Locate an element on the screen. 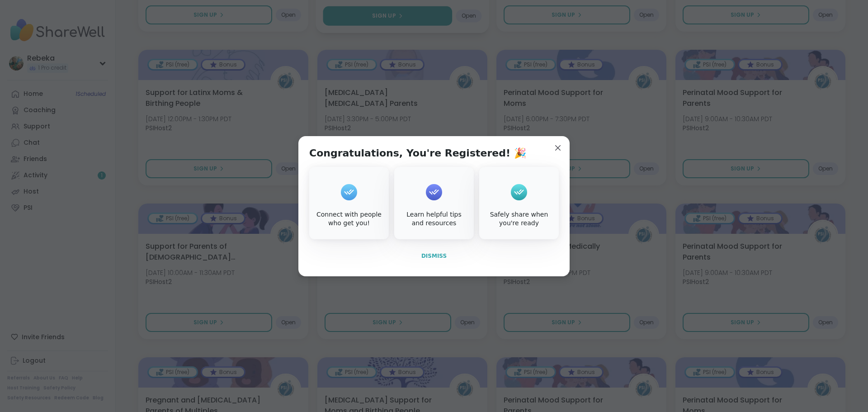 The image size is (868, 412). div: Learn helpful tips and resources is located at coordinates (434, 219).